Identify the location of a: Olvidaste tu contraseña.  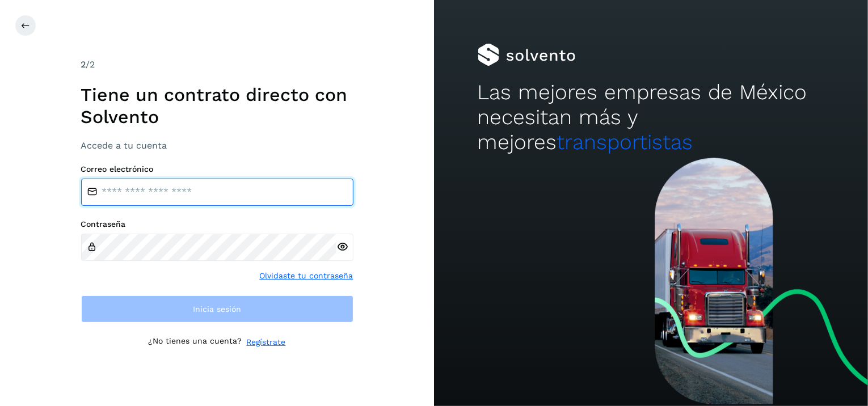
(307, 275).